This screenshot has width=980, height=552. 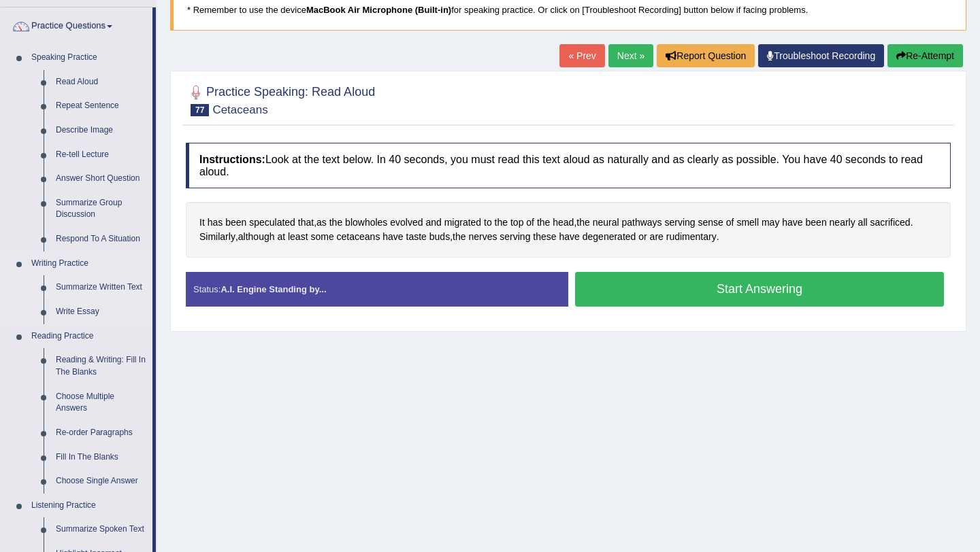 What do you see at coordinates (199, 110) in the screenshot?
I see `span: 77` at bounding box center [199, 110].